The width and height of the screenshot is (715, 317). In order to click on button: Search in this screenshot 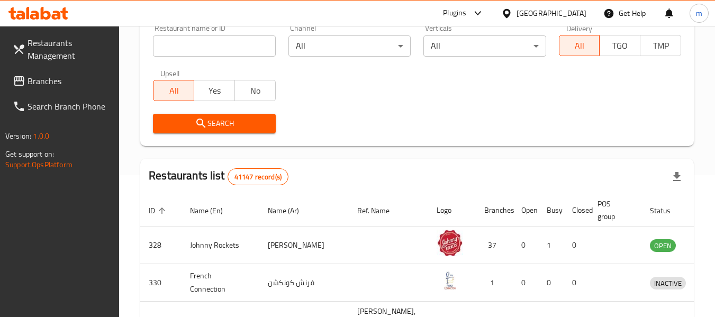, I will do `click(214, 123)`.